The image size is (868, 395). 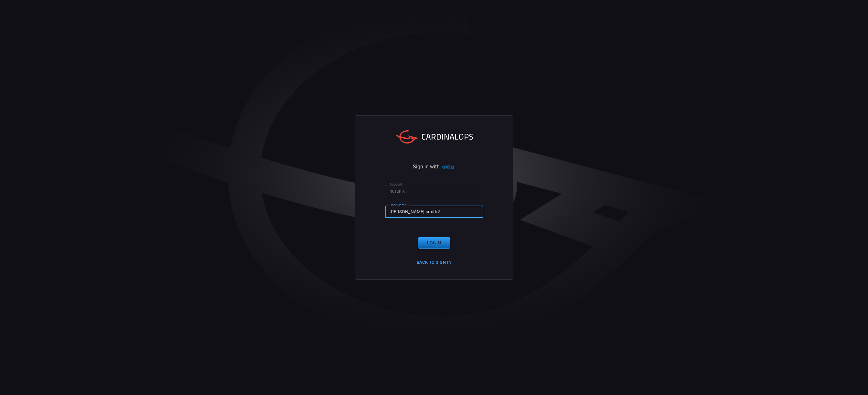 What do you see at coordinates (434, 191) in the screenshot?
I see `input: Type your account` at bounding box center [434, 191].